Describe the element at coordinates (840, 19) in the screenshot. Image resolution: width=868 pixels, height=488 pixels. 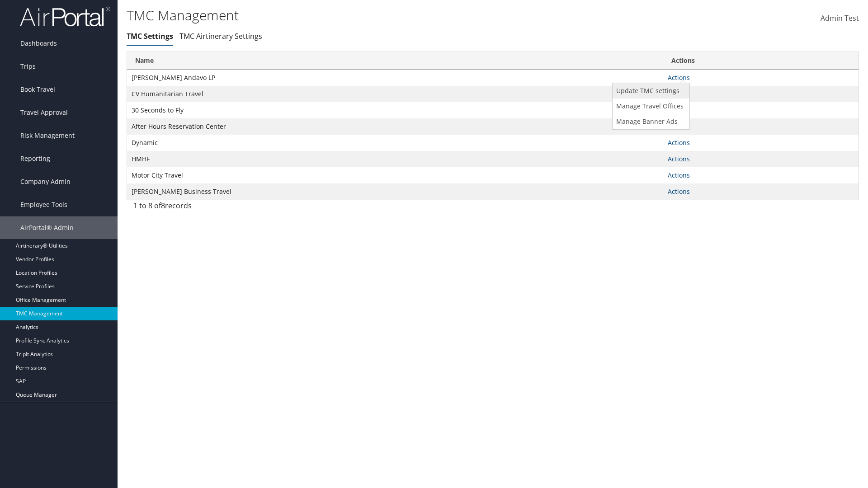
I see `a: Admin Test` at that location.